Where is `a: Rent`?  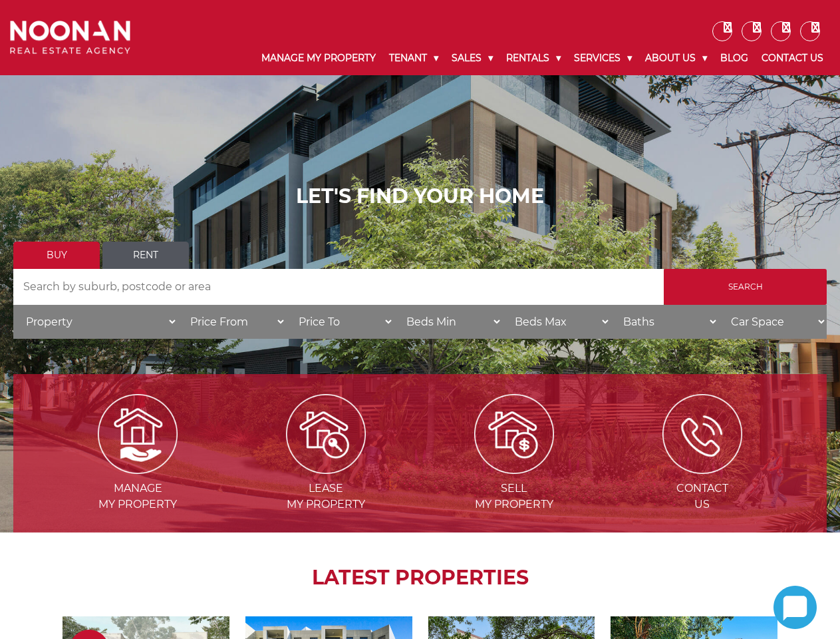
a: Rent is located at coordinates (146, 255).